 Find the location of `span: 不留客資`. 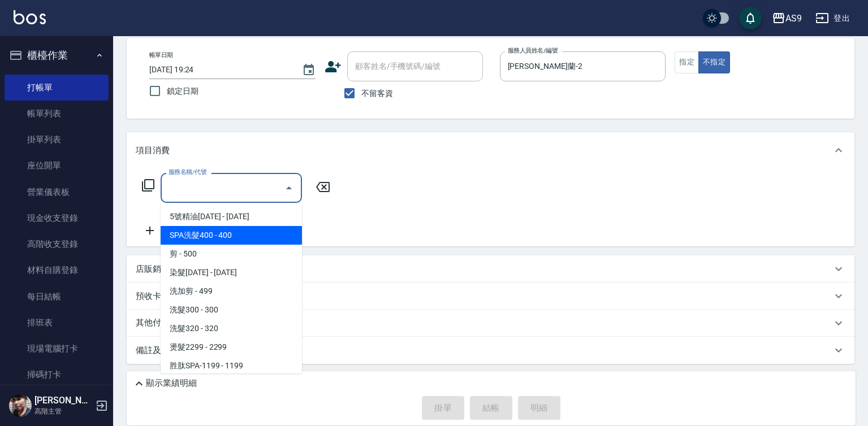

span: 不留客資 is located at coordinates (377, 93).